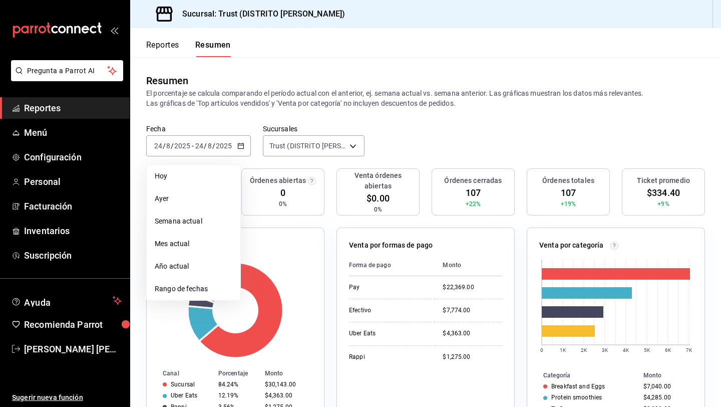 The height and width of the screenshot is (407, 721). What do you see at coordinates (313, 129) in the screenshot?
I see `label: Sucursales` at bounding box center [313, 129].